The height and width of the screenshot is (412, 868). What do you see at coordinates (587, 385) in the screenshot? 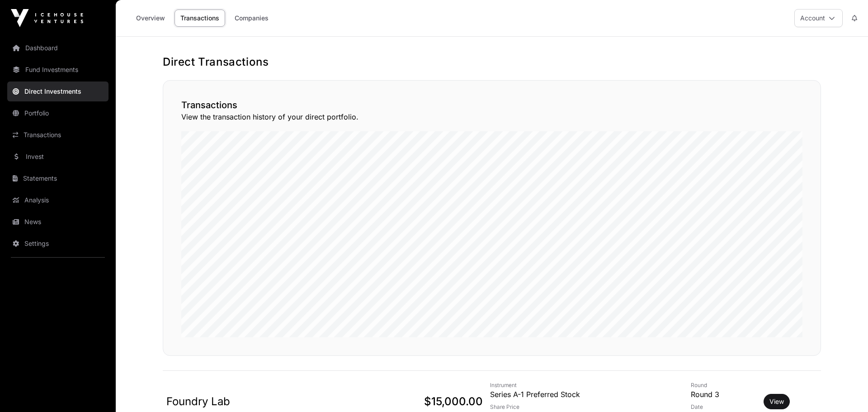
I see `p: Instrument` at bounding box center [587, 385].